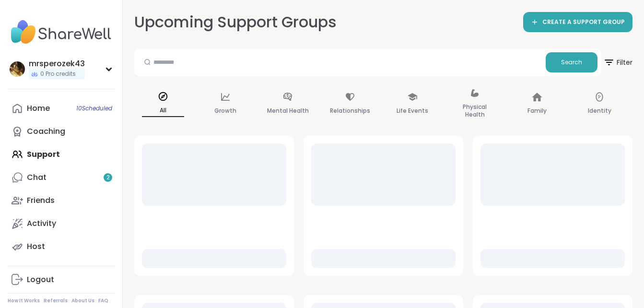 This screenshot has width=644, height=308. Describe the element at coordinates (83, 300) in the screenshot. I see `a: About Us` at that location.